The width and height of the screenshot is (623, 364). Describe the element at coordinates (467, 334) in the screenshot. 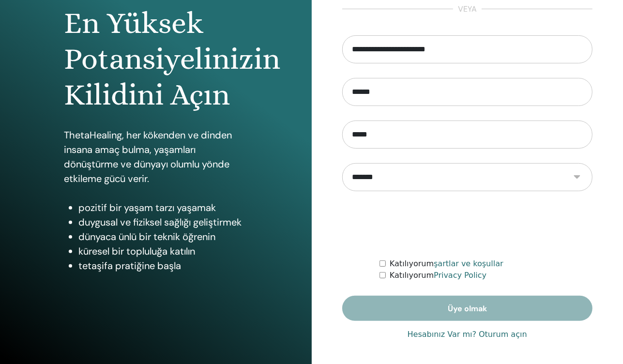

I see `a: Hesabınız Var mı? Oturum açın` at that location.